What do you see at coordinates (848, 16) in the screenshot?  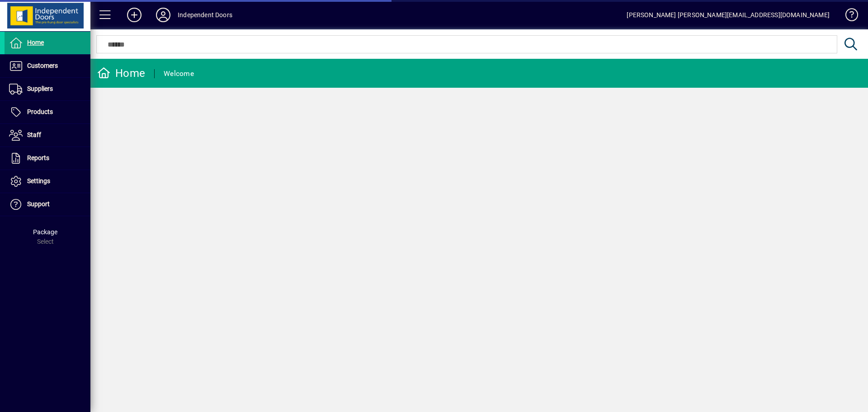 I see `a: Knowledge Base` at bounding box center [848, 16].